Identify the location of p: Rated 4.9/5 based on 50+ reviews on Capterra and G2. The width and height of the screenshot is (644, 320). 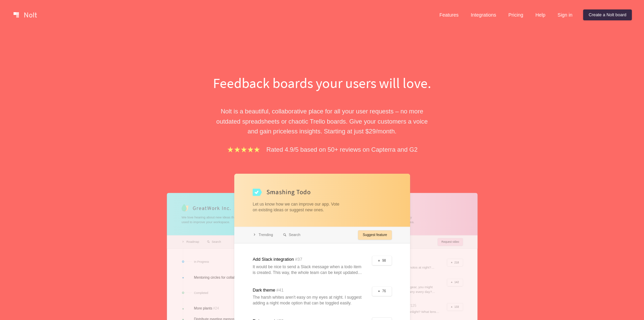
(342, 149).